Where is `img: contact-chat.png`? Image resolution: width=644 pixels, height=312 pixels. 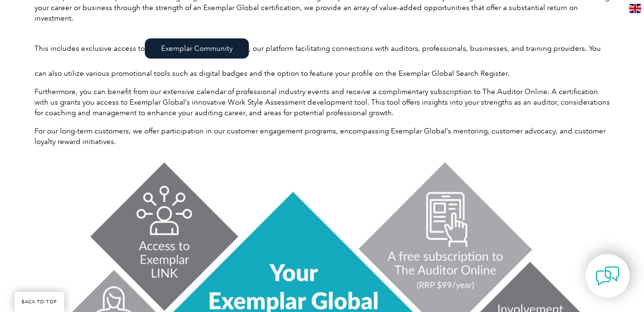
img: contact-chat.png is located at coordinates (608, 276).